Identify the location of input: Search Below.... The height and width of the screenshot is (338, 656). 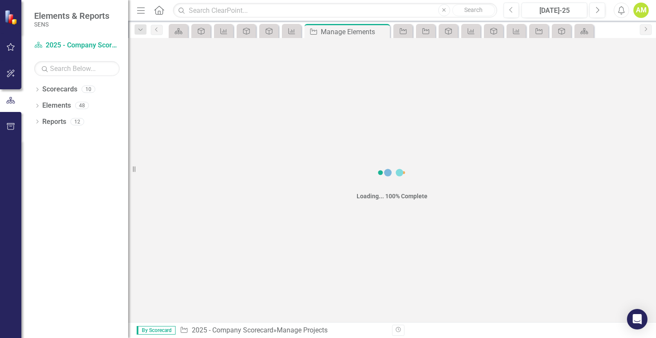
(77, 68).